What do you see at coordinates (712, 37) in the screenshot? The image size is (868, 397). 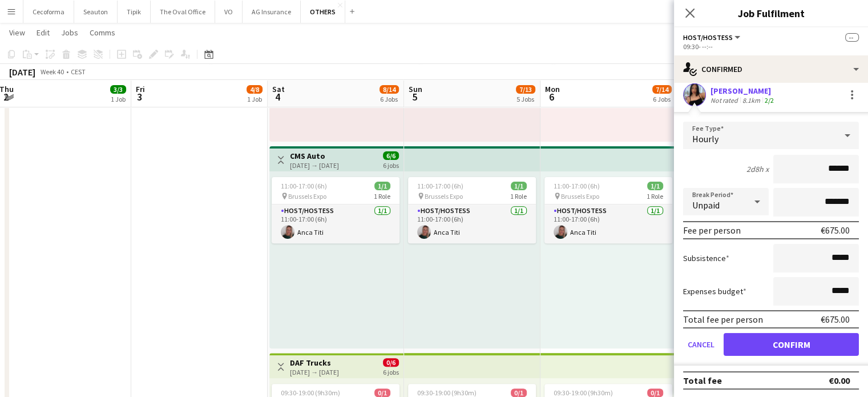 I see `button: Host/Hostess` at bounding box center [712, 37].